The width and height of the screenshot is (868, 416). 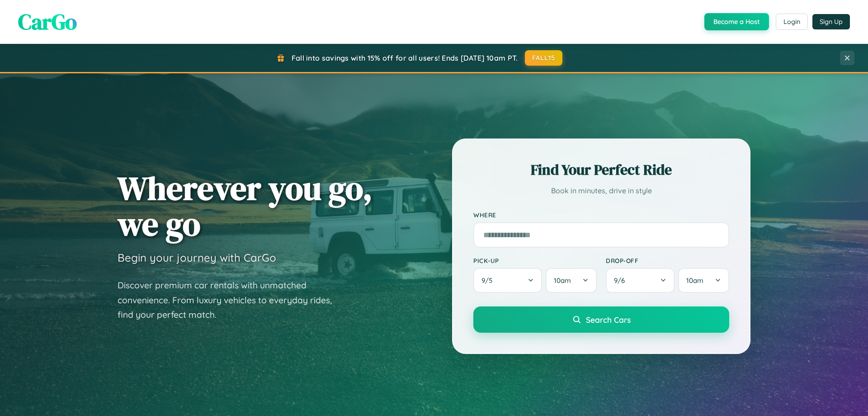 What do you see at coordinates (736, 22) in the screenshot?
I see `button: Become a Host` at bounding box center [736, 22].